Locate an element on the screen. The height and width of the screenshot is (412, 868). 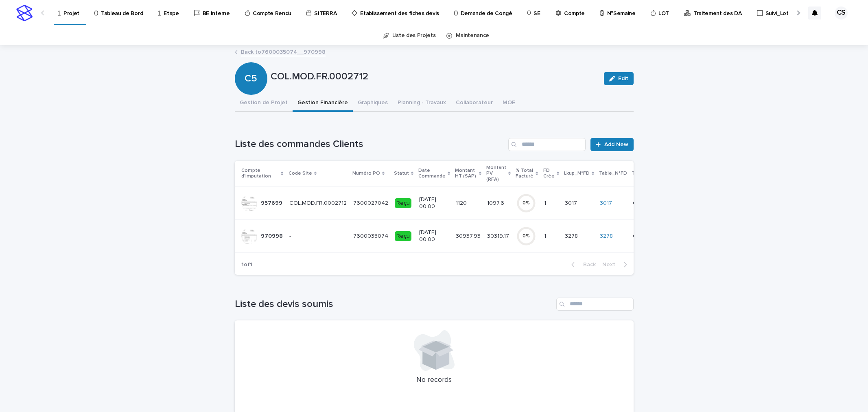
p: 1 of 1 is located at coordinates (246, 265).